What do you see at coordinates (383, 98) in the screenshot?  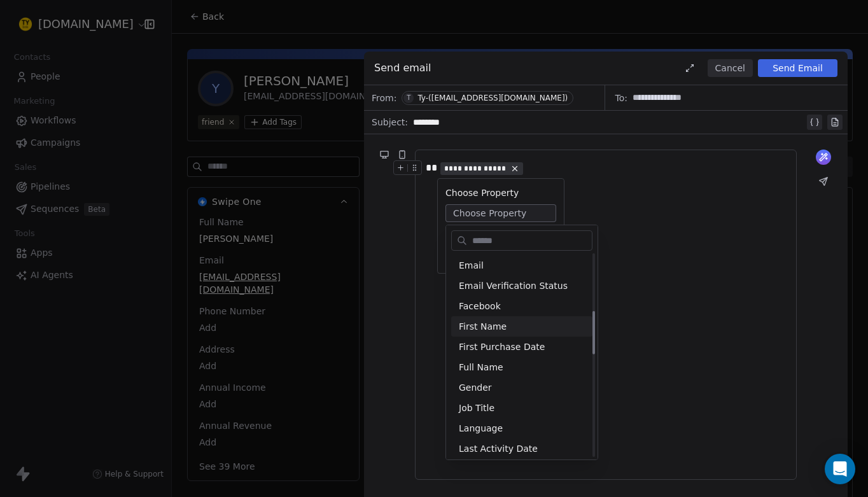 I see `span: From:` at bounding box center [383, 98].